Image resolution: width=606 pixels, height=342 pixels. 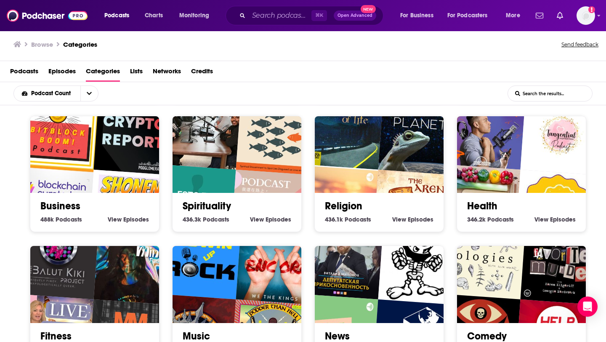 What do you see at coordinates (348, 219) in the screenshot?
I see `a: 436.1k Religion Podcasts` at bounding box center [348, 219].